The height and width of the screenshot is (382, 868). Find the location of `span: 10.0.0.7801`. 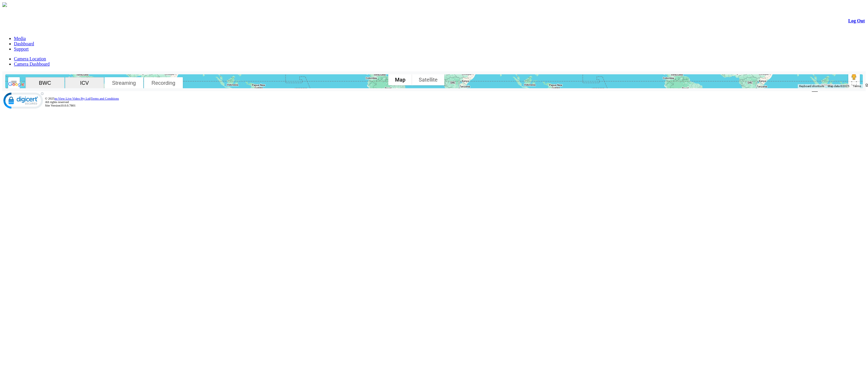

span: 10.0.0.7801 is located at coordinates (68, 106).